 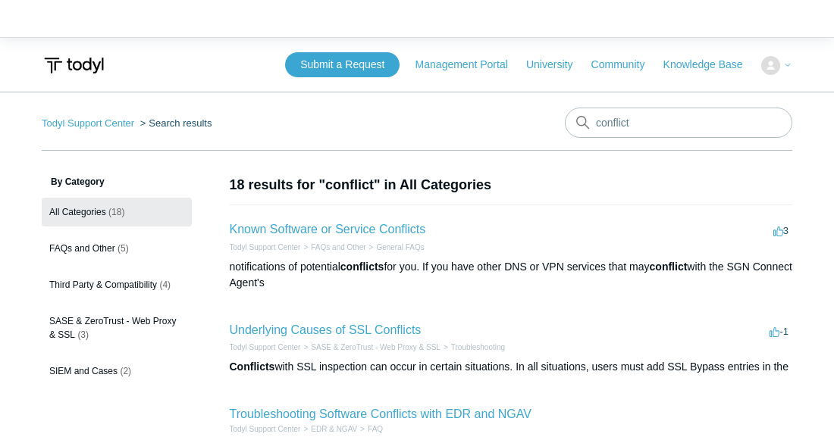 What do you see at coordinates (112, 328) in the screenshot?
I see `span: SASE & ZeroTrust - Web Proxy & SSL` at bounding box center [112, 328].